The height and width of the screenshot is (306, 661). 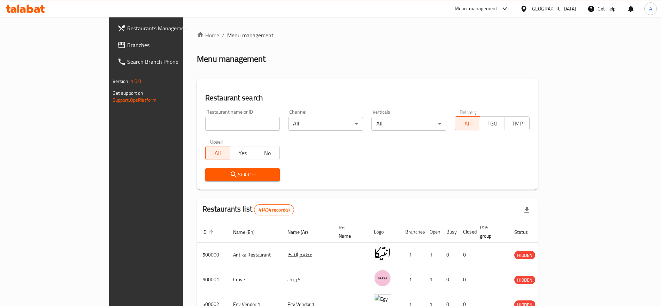 What do you see at coordinates (307, 255) in the screenshot?
I see `td: مطعم أنتيكا` at bounding box center [307, 255].